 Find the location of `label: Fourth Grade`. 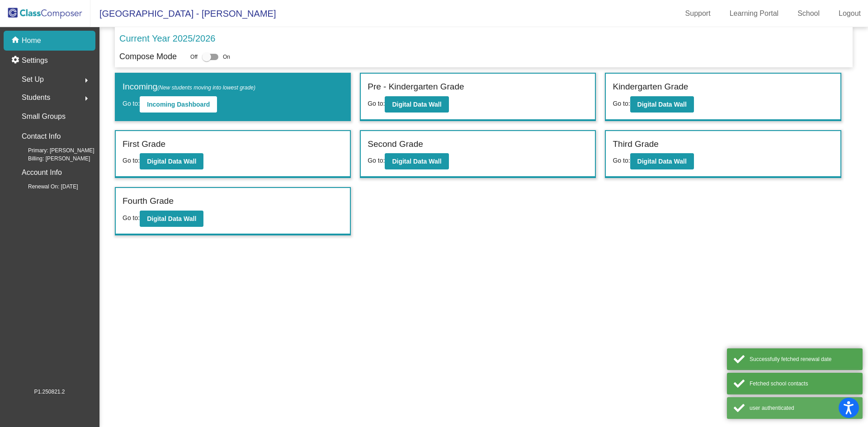

label: Fourth Grade is located at coordinates (148, 201).